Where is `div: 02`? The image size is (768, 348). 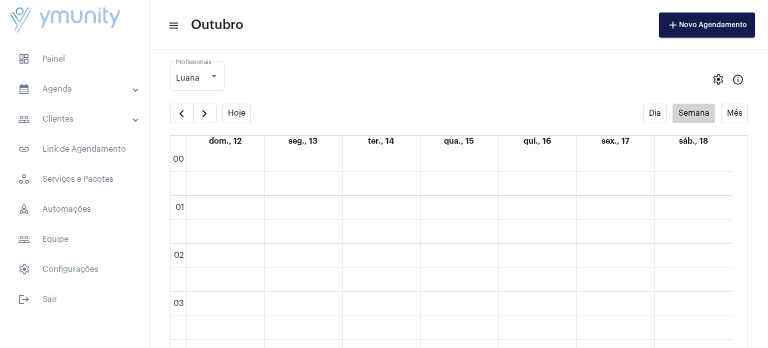
div: 02 is located at coordinates (179, 255).